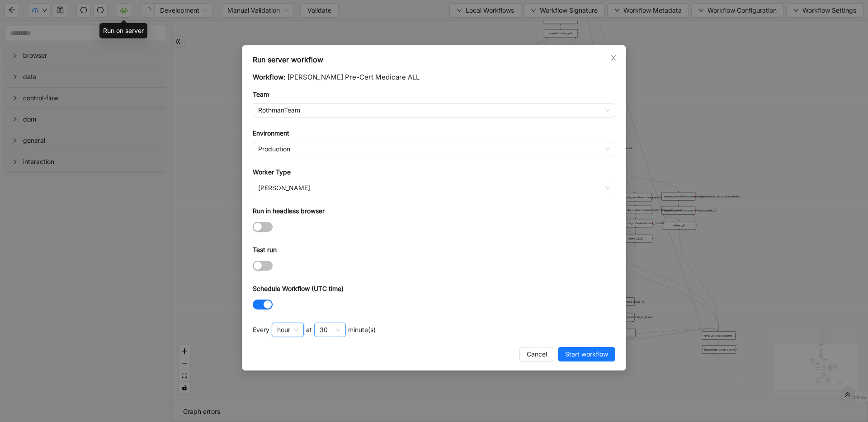  Describe the element at coordinates (287, 330) in the screenshot. I see `span: hour` at that location.